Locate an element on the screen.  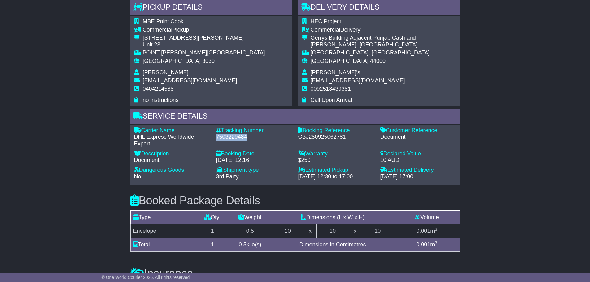
span: © One World Courier 2025. All rights reserved. is located at coordinates (146, 277).